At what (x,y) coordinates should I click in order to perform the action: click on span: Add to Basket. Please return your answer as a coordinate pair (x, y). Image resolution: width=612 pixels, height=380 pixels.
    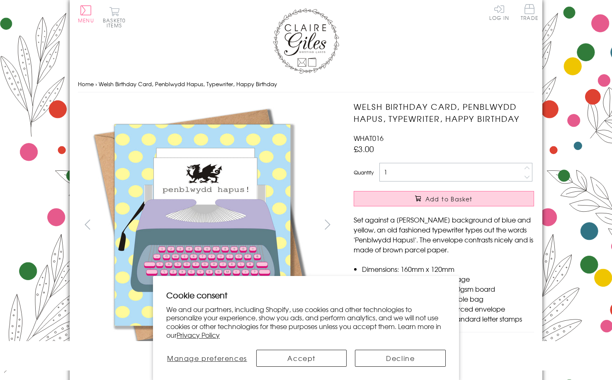
    Looking at the image, I should click on (449, 199).